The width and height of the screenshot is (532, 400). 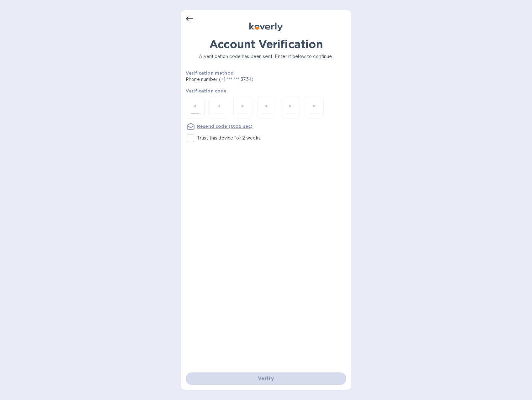 I want to click on p: A verification code has been sent. Enter it below to continue., so click(x=266, y=57).